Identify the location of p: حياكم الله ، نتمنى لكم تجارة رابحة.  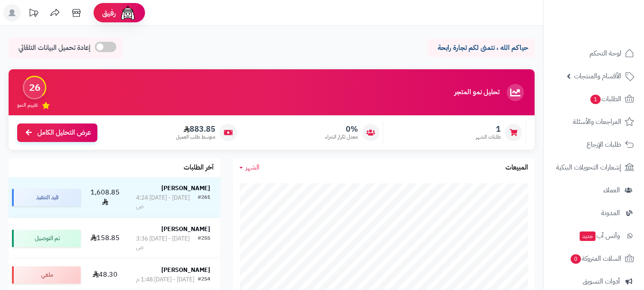
(481, 48).